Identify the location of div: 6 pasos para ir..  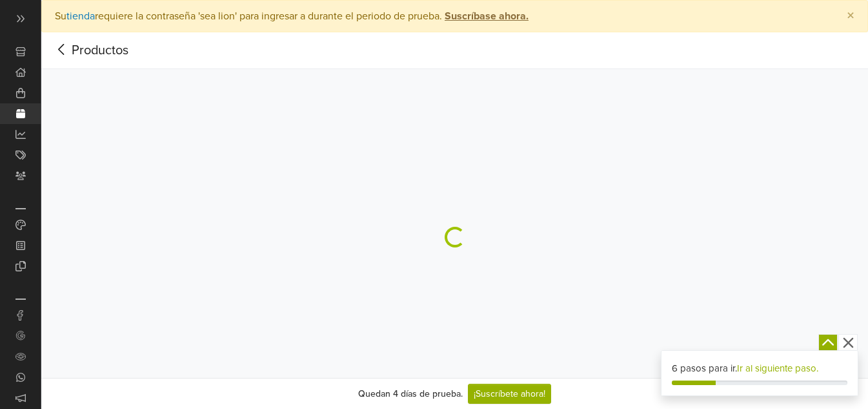
(760, 368).